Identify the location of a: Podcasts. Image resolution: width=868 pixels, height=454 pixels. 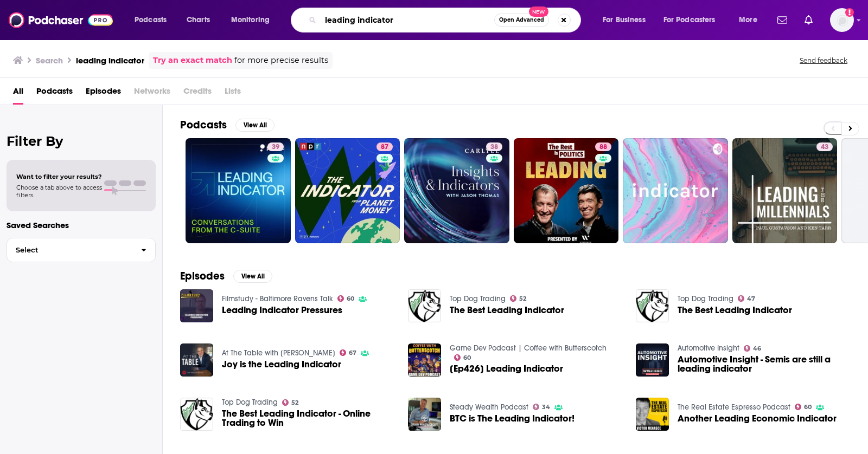
(54, 93).